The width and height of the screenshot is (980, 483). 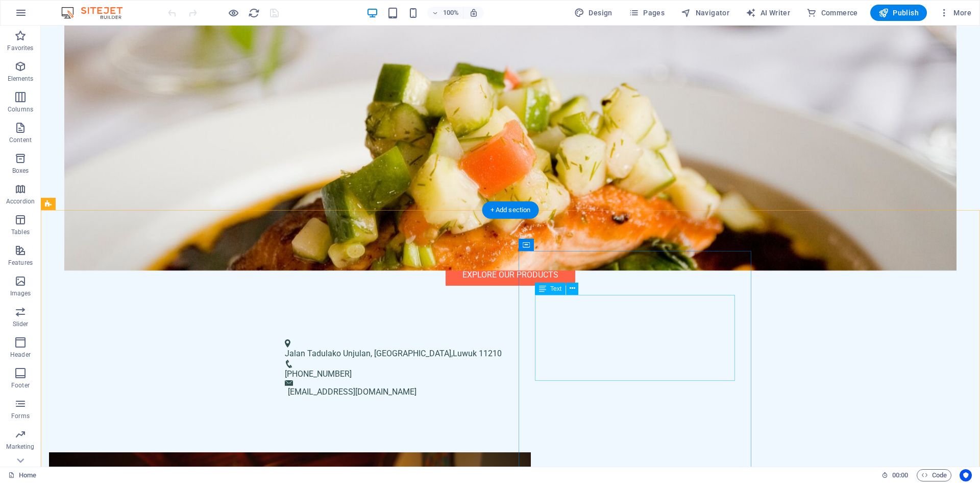 I want to click on p: Features, so click(x=20, y=263).